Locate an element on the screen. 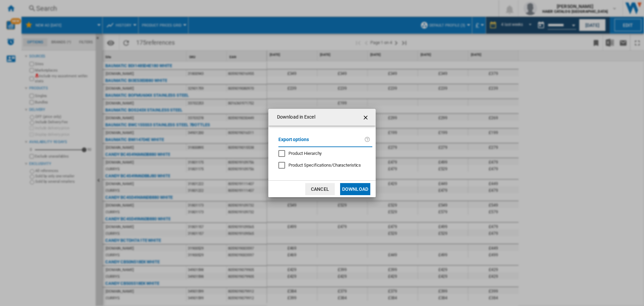 The height and width of the screenshot is (306, 644). label: Export options is located at coordinates (321, 141).